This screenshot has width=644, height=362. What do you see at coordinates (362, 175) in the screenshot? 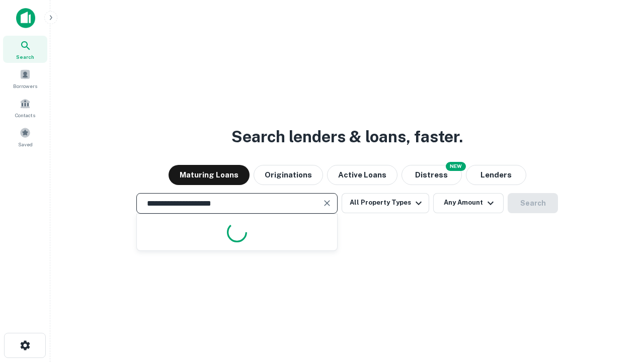
I see `button: Active Loans` at bounding box center [362, 175].